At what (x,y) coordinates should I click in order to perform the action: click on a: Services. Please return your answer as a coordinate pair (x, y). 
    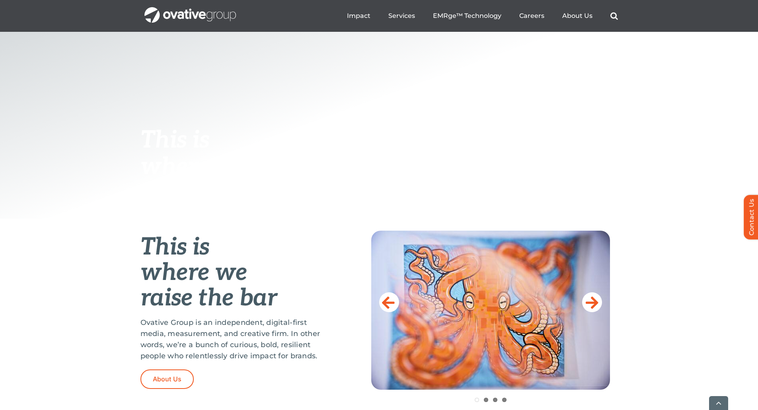
    Looking at the image, I should click on (401, 16).